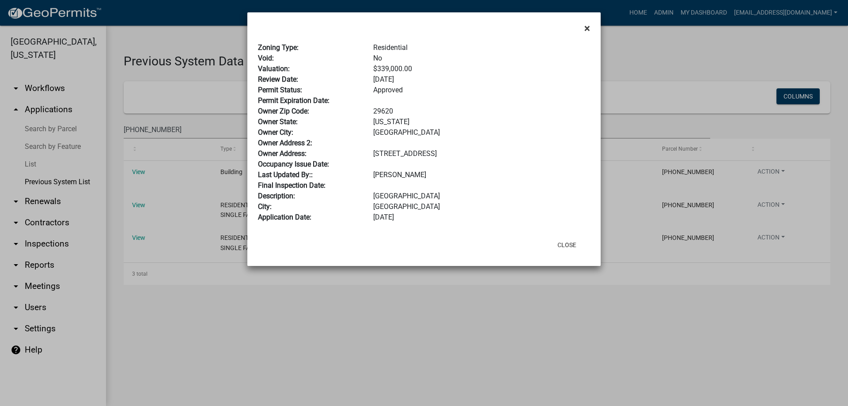 The width and height of the screenshot is (848, 406). Describe the element at coordinates (278, 122) in the screenshot. I see `b: Owner State:` at that location.